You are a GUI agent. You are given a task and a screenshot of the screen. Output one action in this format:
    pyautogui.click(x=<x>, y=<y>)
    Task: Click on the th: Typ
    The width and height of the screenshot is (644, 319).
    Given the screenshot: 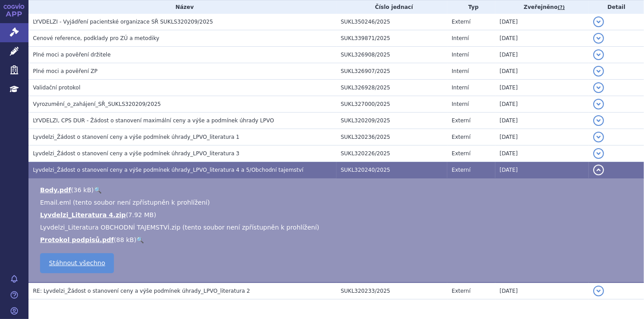 What is the action you would take?
    pyautogui.click(x=471, y=7)
    